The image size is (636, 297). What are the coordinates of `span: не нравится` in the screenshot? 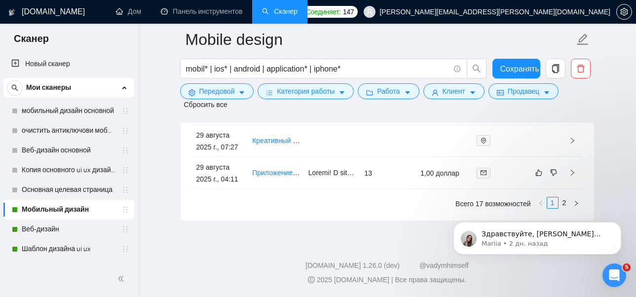 It's located at (554, 173).